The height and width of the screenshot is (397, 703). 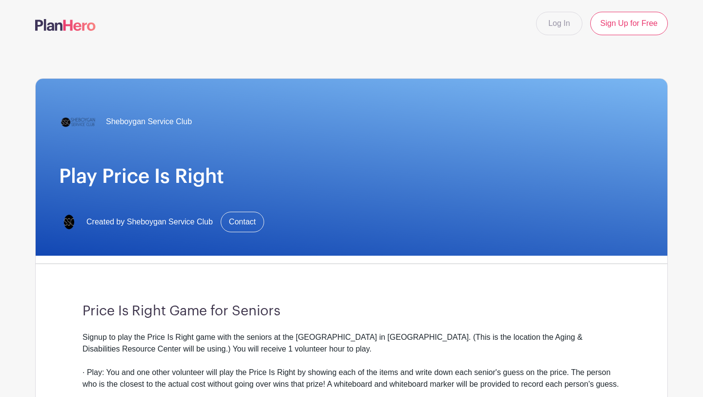 What do you see at coordinates (65, 25) in the screenshot?
I see `img: logo-507f7623f17ff9eddc593b1ce0a138ce2505c220e1c5a4e2b4648c50719b7d32.svg` at bounding box center [65, 25].